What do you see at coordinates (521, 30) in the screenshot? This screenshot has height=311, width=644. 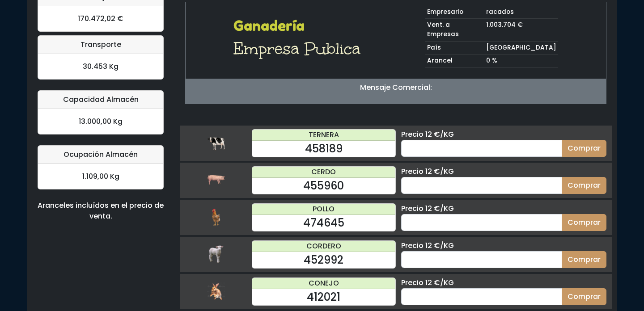 I see `td: 1.003.704 €` at bounding box center [521, 30].